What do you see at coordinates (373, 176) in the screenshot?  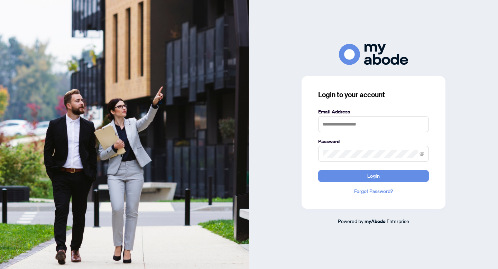 I see `span: Login` at bounding box center [373, 176].